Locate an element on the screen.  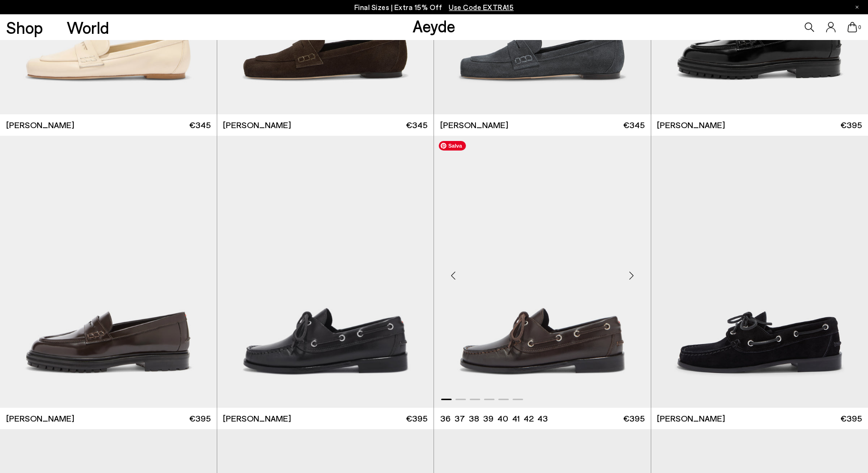
li: 38 is located at coordinates (474, 418).